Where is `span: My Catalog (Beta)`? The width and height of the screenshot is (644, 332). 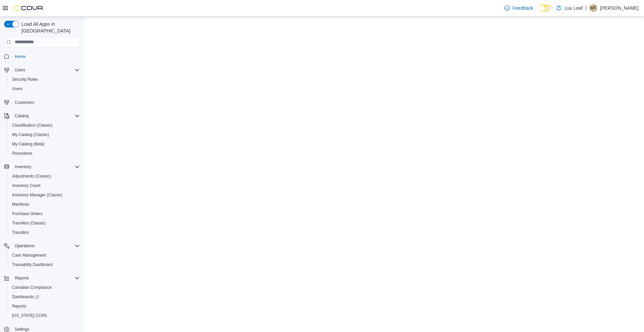 span: My Catalog (Beta) is located at coordinates (28, 144).